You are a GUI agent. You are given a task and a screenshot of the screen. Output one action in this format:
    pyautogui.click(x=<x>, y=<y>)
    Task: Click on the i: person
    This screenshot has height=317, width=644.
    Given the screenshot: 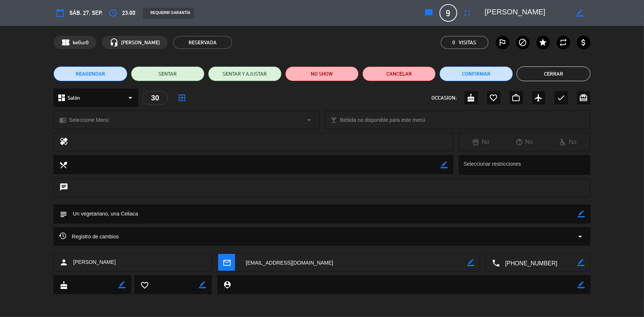 What is the action you would take?
    pyautogui.click(x=64, y=262)
    